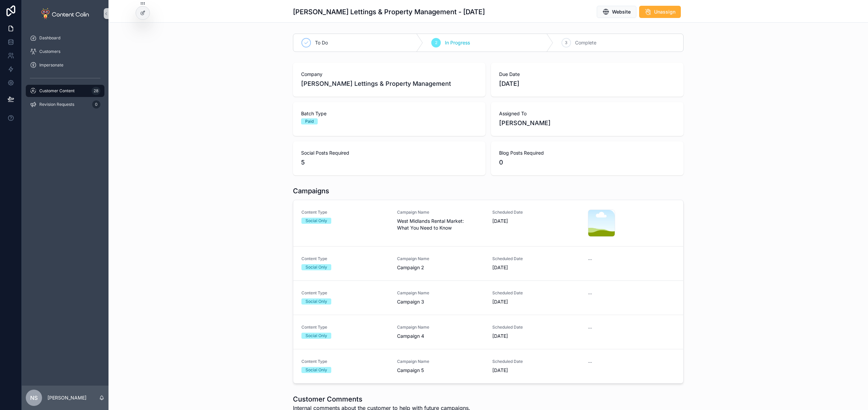  I want to click on a: Revision Requests0, so click(65, 104).